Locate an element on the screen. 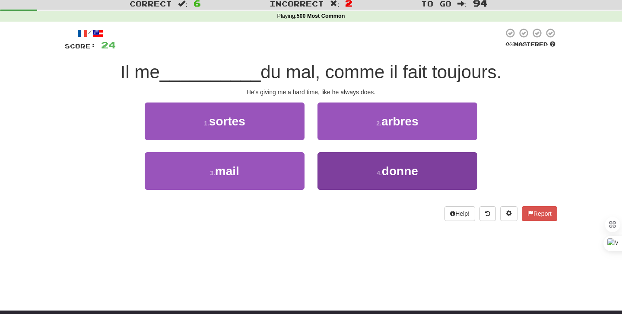  span: du mal, comme il fait toujours. is located at coordinates (381, 72).